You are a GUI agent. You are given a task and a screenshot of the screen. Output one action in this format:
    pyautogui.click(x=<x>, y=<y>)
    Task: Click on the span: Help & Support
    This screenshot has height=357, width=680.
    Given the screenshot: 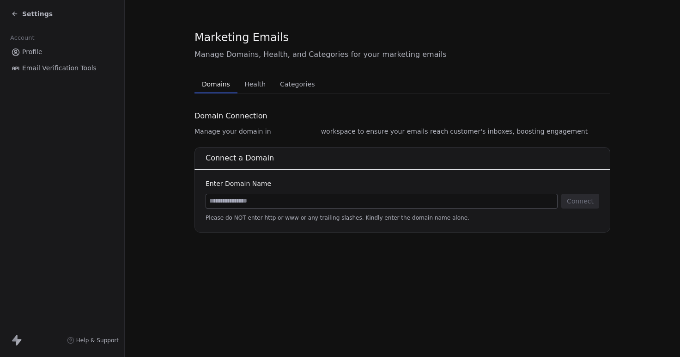 What is the action you would take?
    pyautogui.click(x=97, y=340)
    